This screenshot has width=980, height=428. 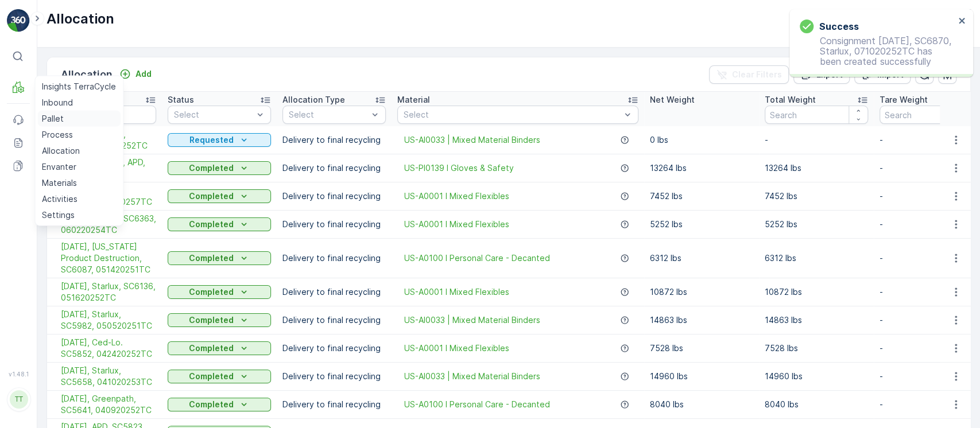 I want to click on p: Clear Filters, so click(x=757, y=75).